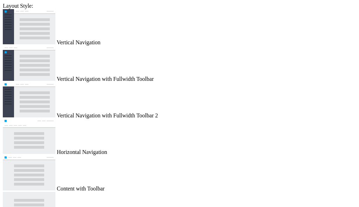 The height and width of the screenshot is (207, 359). I want to click on md-radio-button: Horizontal Navigation, so click(180, 137).